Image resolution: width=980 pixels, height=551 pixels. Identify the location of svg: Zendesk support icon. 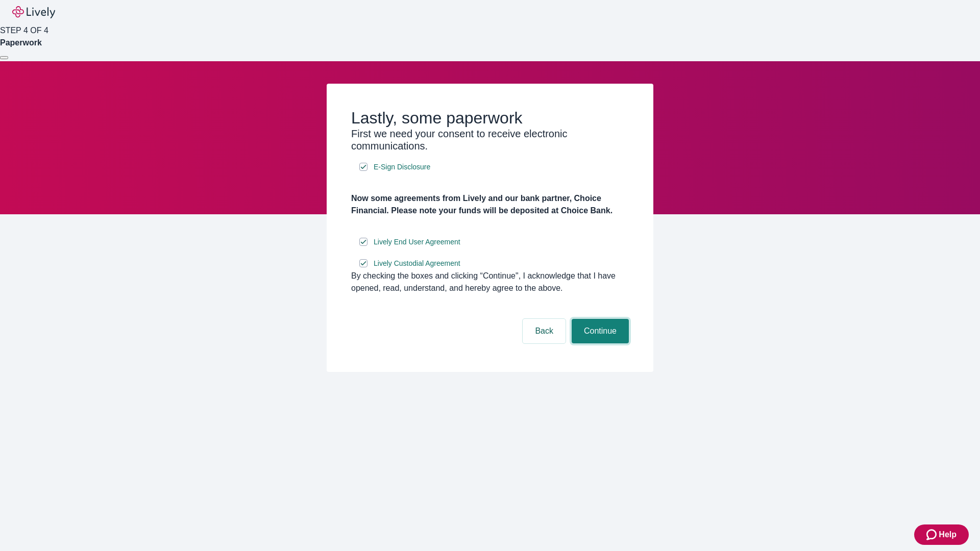
(933, 534).